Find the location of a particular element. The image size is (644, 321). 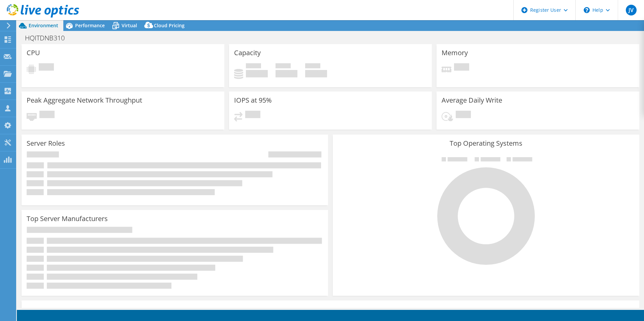

h3: Server Roles is located at coordinates (46, 143).